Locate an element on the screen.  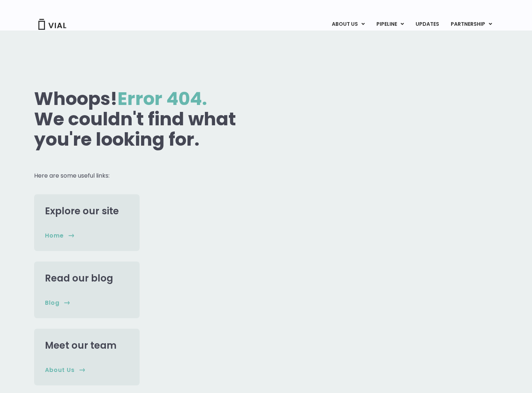
h1: Whoops! We couldn't find what you're looking for. is located at coordinates (149, 119).